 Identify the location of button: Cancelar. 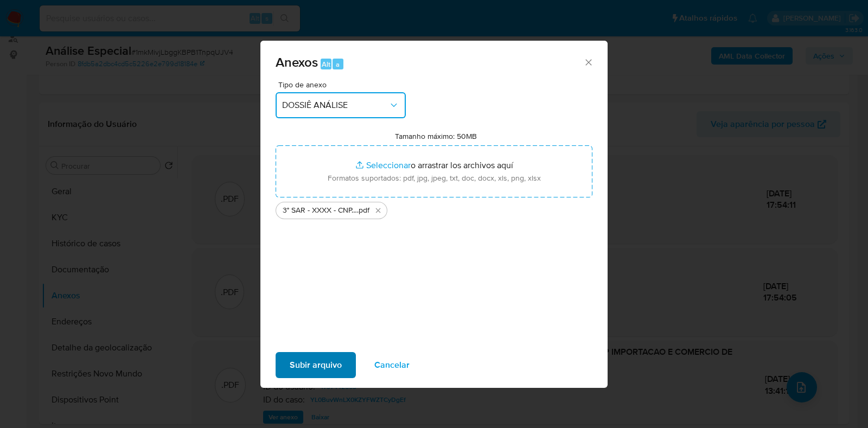
(392, 365).